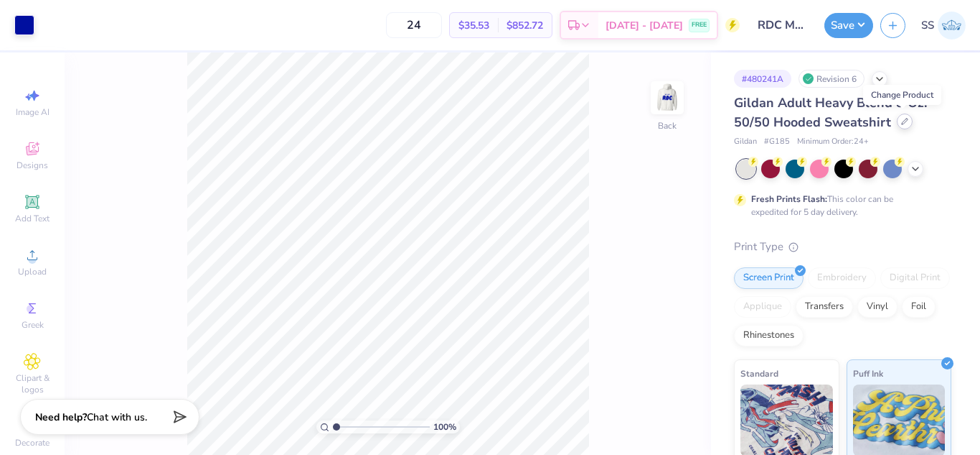  I want to click on div: # 480241A, so click(763, 78).